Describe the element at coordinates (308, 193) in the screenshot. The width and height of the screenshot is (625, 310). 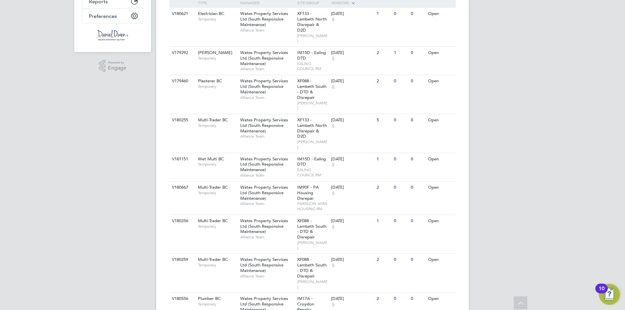
I see `span: IM90F - PA Housing Disrepar` at that location.